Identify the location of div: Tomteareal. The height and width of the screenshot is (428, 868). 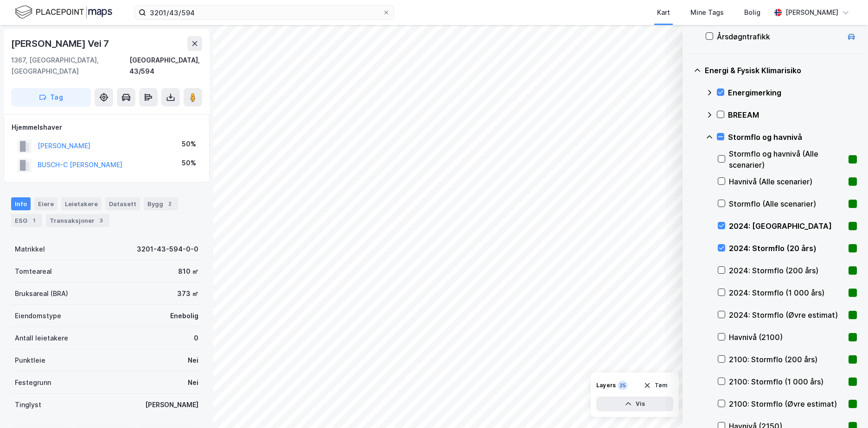
(33, 271).